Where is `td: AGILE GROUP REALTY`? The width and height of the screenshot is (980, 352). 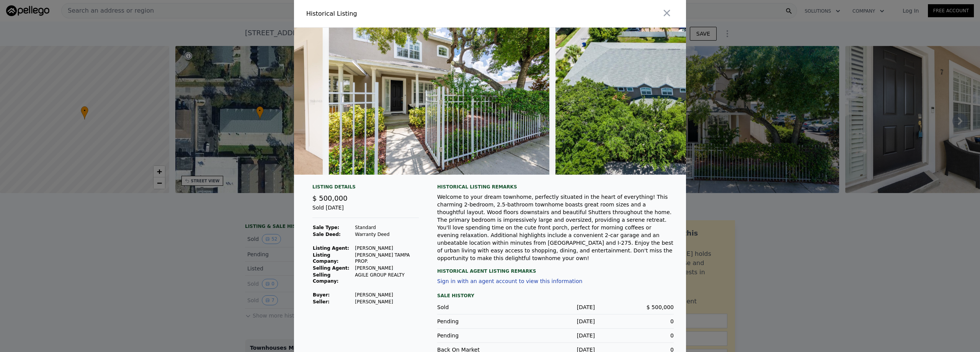
td: AGILE GROUP REALTY is located at coordinates (386, 278).